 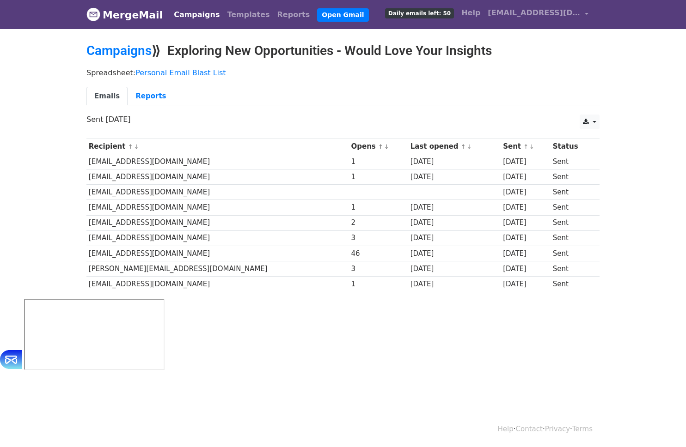 What do you see at coordinates (582, 429) in the screenshot?
I see `a: Terms` at bounding box center [582, 429].